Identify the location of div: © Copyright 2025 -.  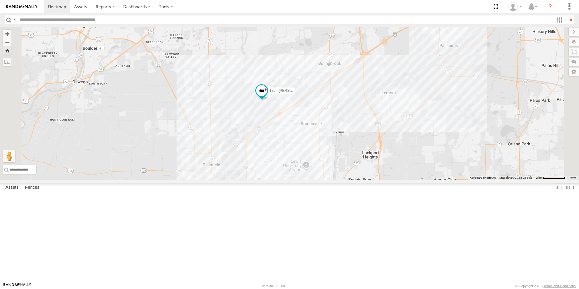
(545, 286).